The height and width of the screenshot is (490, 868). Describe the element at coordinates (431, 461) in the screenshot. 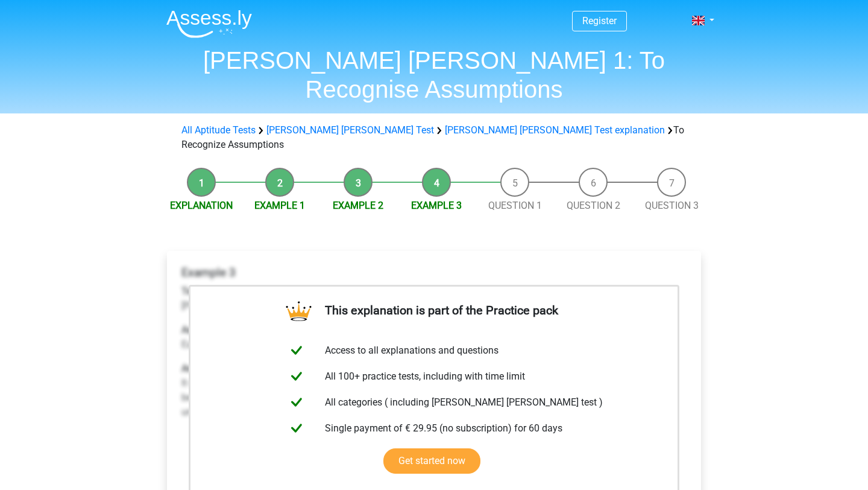

I see `a: Get started now` at that location.